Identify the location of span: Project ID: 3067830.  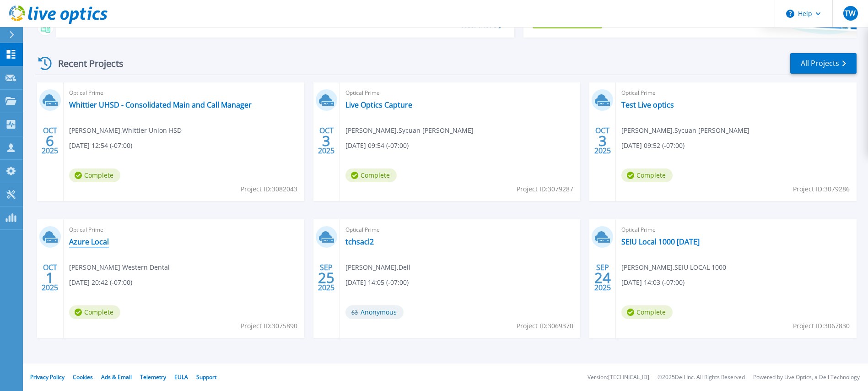
(821, 326).